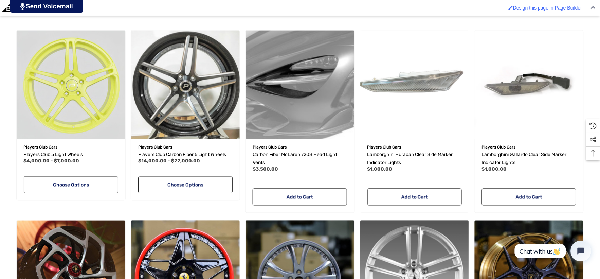  What do you see at coordinates (414, 85) in the screenshot?
I see `img: Lamborghini Huracan Side Marker Indicator Lights` at bounding box center [414, 85].